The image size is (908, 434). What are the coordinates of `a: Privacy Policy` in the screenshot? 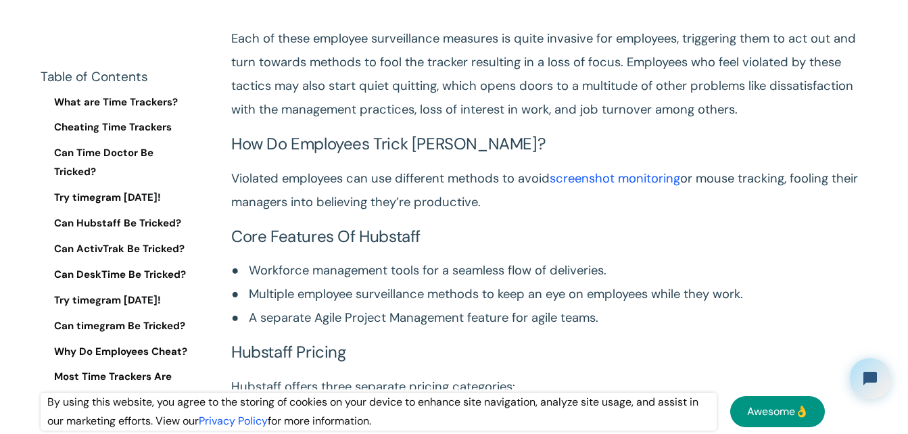 It's located at (233, 421).